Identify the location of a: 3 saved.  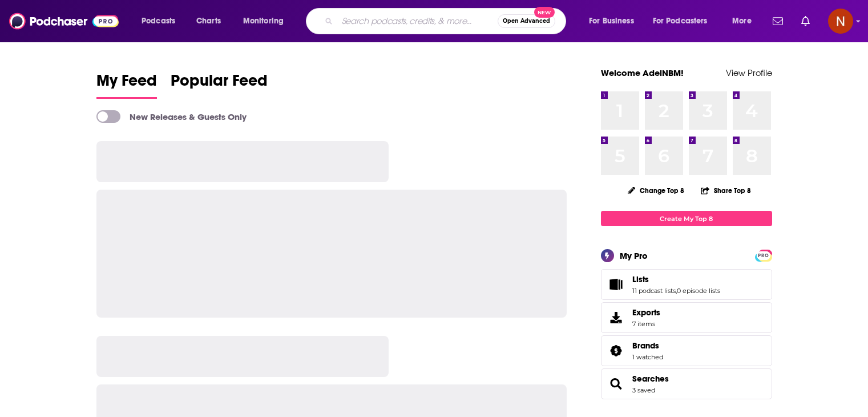
(644, 390).